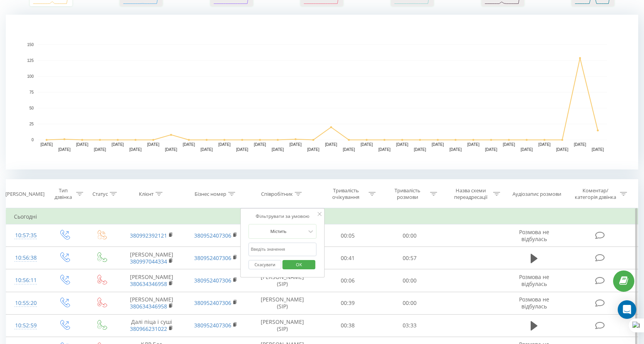 The width and height of the screenshot is (644, 344). Describe the element at coordinates (32, 124) in the screenshot. I see `text: 25` at that location.